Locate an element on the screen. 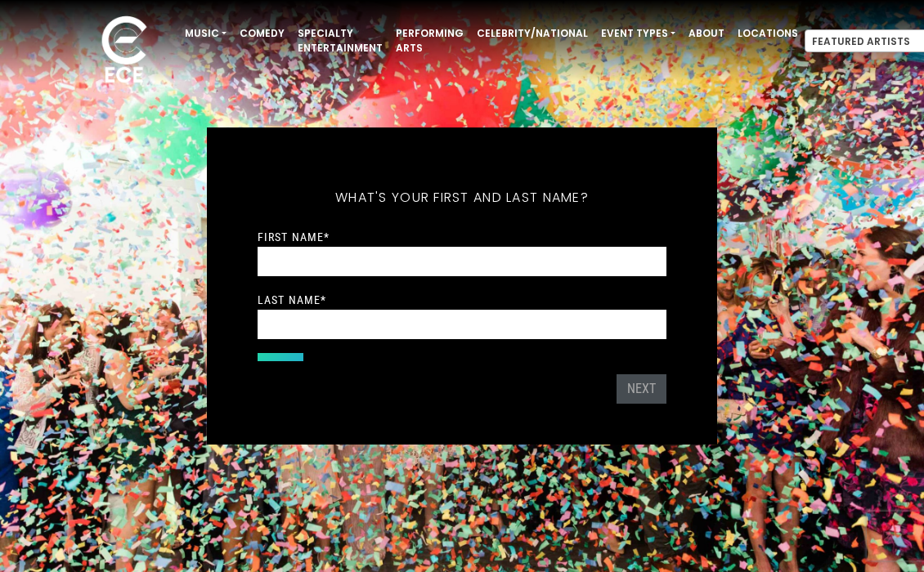 Image resolution: width=924 pixels, height=572 pixels. a: Comedy is located at coordinates (261, 34).